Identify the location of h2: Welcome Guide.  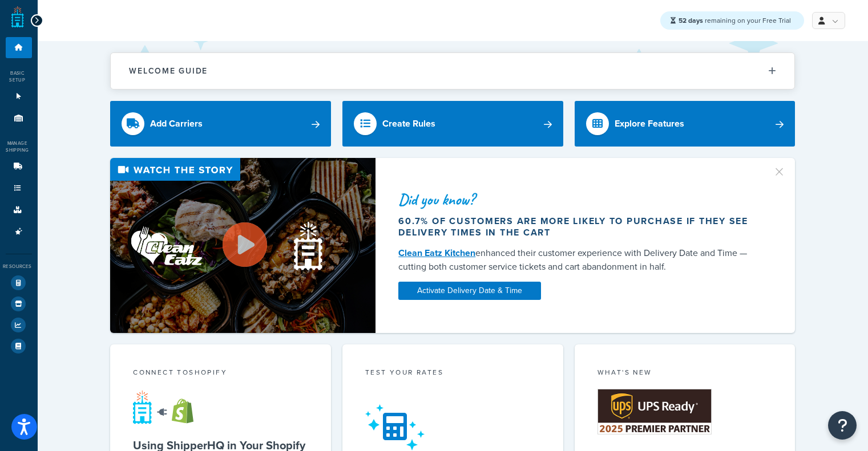
(168, 71).